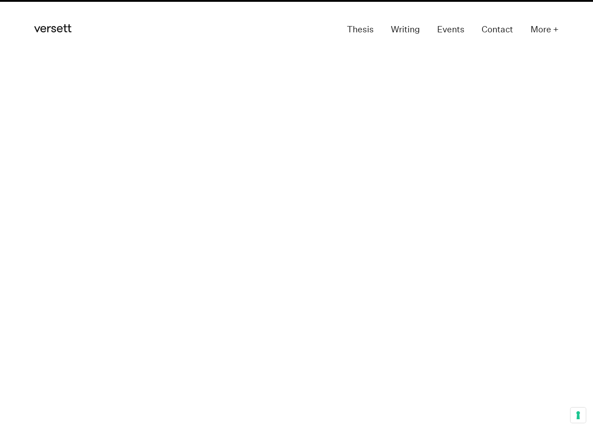 Image resolution: width=593 pixels, height=430 pixels. Describe the element at coordinates (361, 30) in the screenshot. I see `a: Thesis` at that location.